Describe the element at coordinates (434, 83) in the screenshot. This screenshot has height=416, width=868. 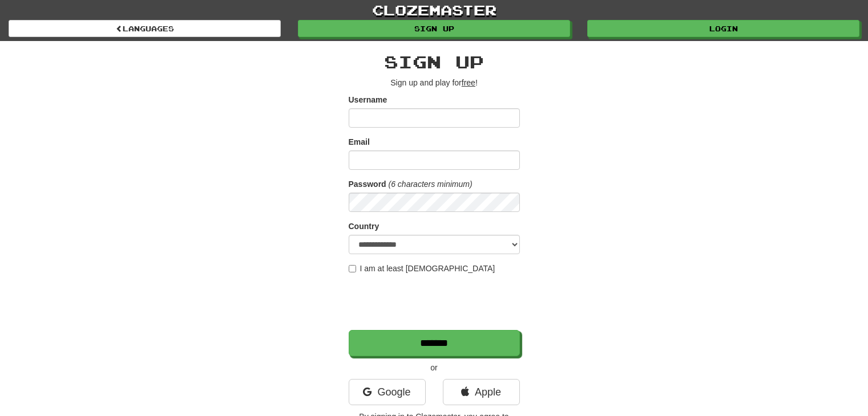
I see `p: Sign up and play for !` at that location.